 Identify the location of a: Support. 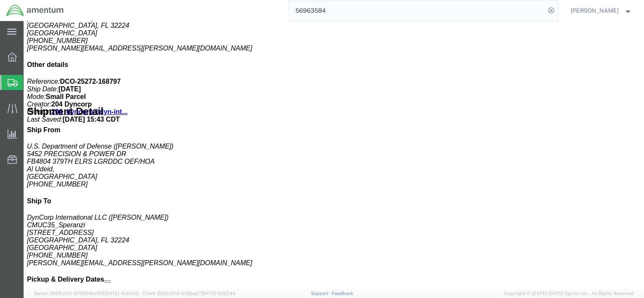
(322, 293).